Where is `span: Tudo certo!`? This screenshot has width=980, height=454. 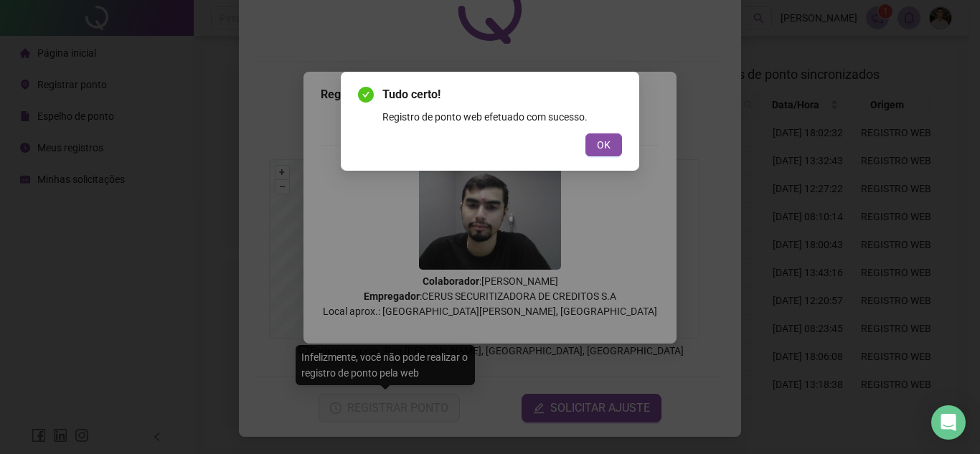
span: Tudo certo! is located at coordinates (502, 95).